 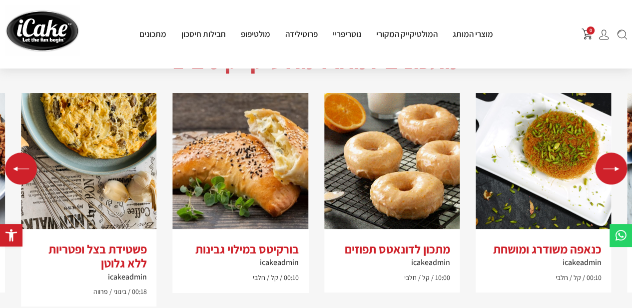 I want to click on h3: מתכון לדונאטס תפוזים, so click(x=392, y=249).